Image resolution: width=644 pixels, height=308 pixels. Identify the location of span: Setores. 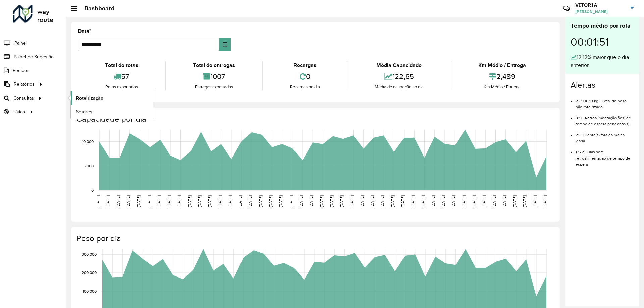
(84, 112).